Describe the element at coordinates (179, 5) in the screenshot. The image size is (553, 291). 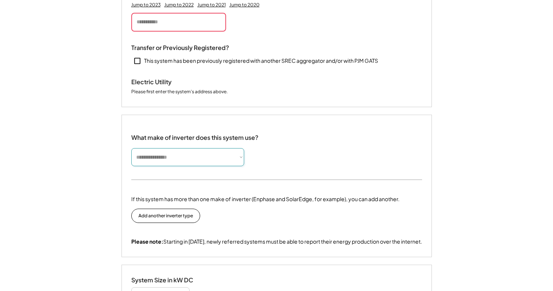
I see `div: Jump to 2022` at that location.